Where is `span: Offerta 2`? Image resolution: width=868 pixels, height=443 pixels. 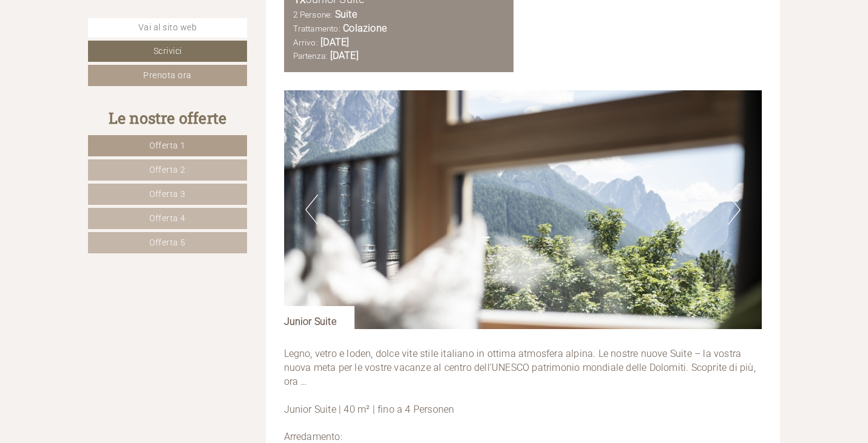
span: Offerta 2 is located at coordinates (168, 170).